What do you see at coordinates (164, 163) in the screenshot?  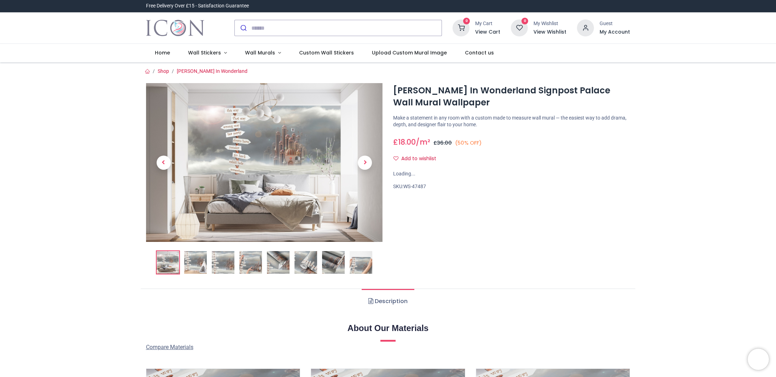 I see `span: Previous` at bounding box center [164, 163].